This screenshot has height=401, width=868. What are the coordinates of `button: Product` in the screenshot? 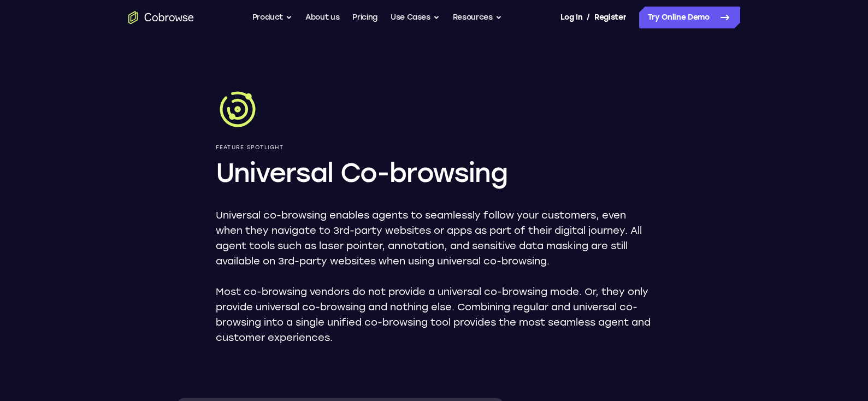 It's located at (273, 18).